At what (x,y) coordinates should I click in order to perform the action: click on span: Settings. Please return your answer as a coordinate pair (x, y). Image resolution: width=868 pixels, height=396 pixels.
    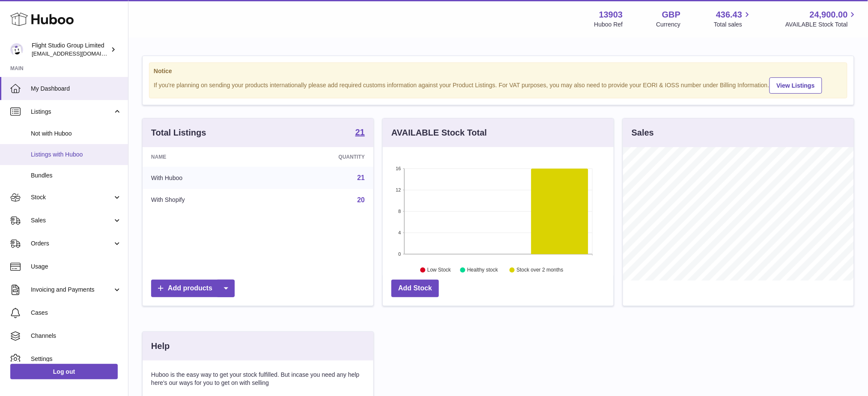
    Looking at the image, I should click on (76, 359).